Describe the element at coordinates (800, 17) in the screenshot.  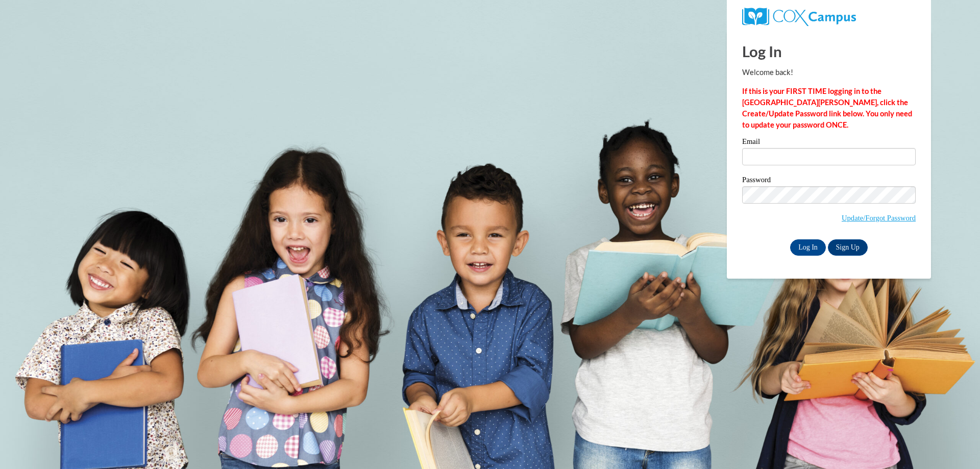
I see `img: COX Campus` at that location.